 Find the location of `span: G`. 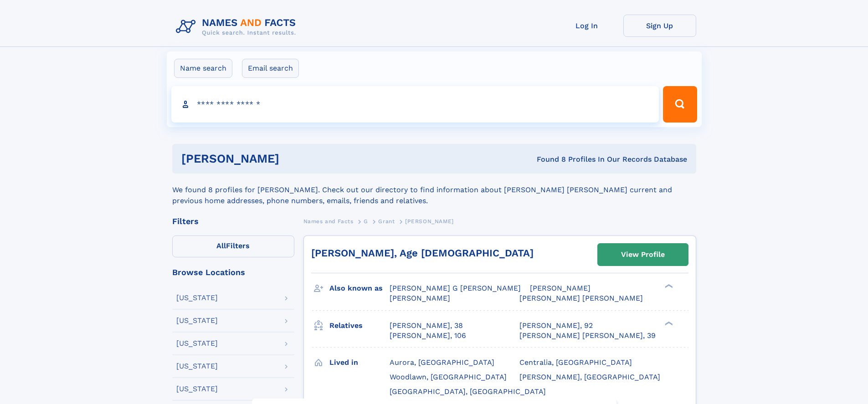

span: G is located at coordinates (366, 221).